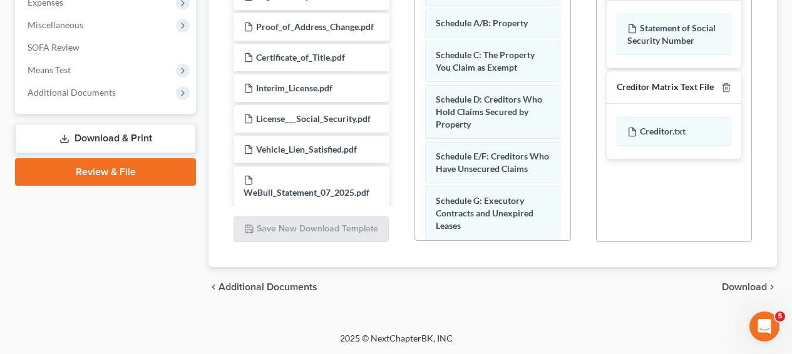 This screenshot has height=354, width=792. Describe the element at coordinates (482, 23) in the screenshot. I see `span: Schedule A/B: Property` at that location.